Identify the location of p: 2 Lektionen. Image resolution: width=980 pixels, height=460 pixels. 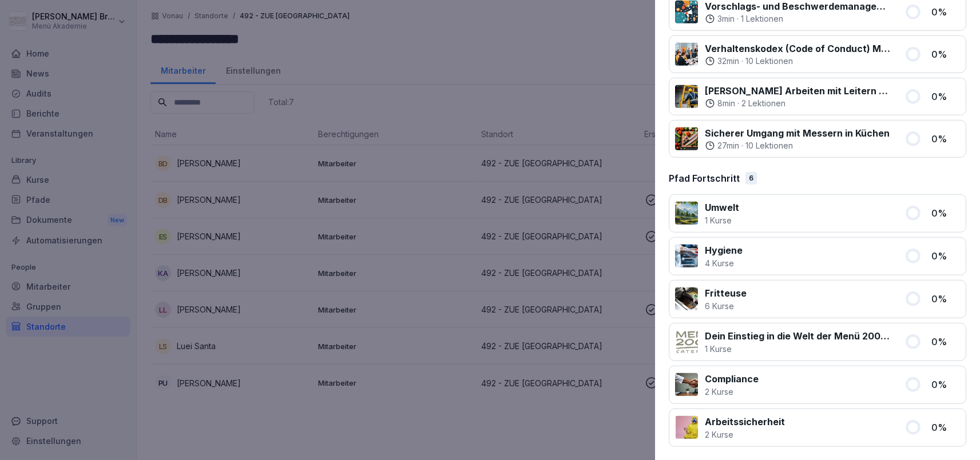
(763, 103).